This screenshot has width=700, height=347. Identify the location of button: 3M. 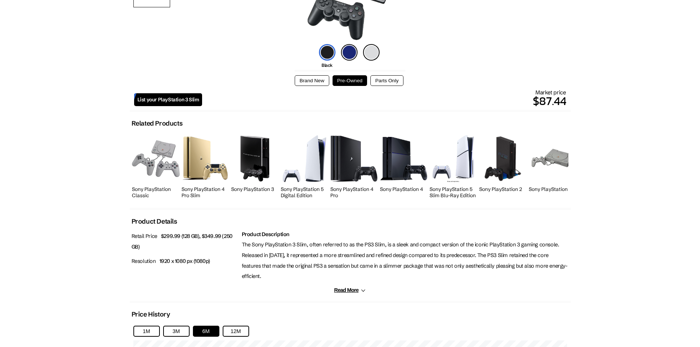
(176, 331).